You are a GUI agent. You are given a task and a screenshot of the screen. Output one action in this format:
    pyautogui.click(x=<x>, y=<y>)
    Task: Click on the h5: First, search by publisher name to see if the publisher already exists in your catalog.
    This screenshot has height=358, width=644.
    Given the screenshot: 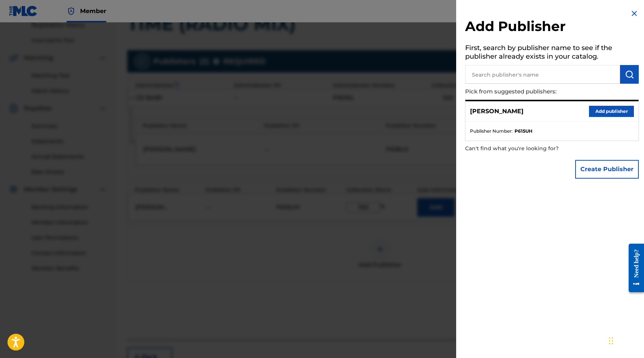 What is the action you would take?
    pyautogui.click(x=552, y=53)
    